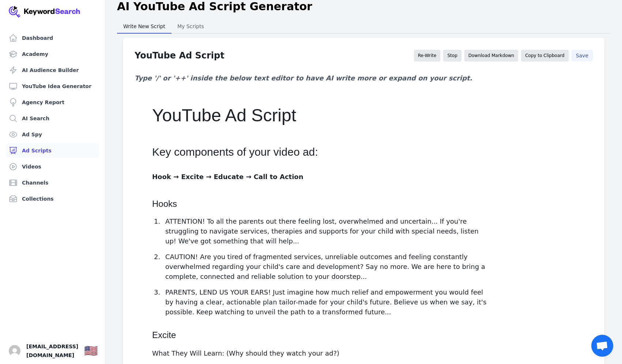 This screenshot has height=364, width=622. Describe the element at coordinates (52, 102) in the screenshot. I see `a: Agency Report` at that location.